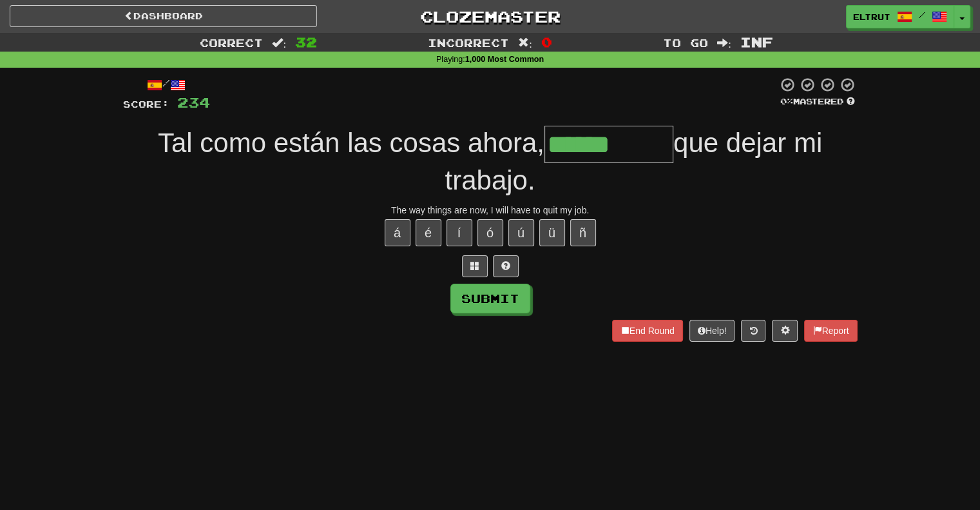 The height and width of the screenshot is (510, 980). I want to click on button: Single letter hint - you only get 1 per sentence and score half the points! alt+h, so click(506, 266).